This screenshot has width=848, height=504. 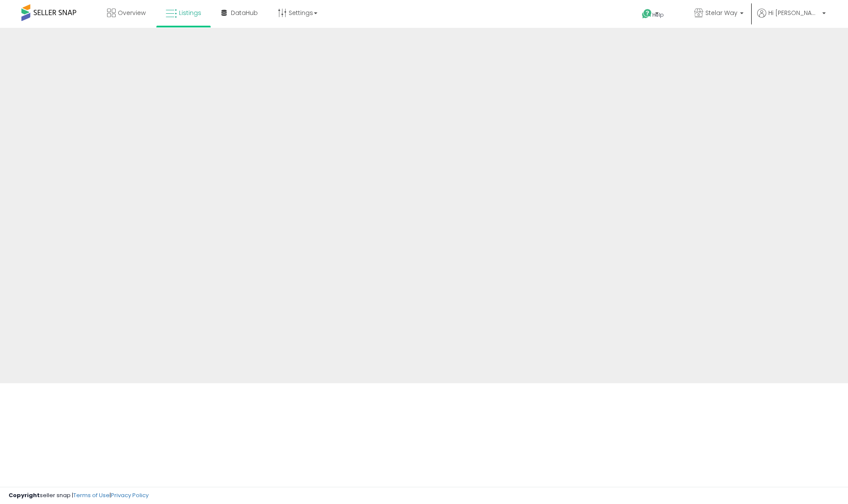 What do you see at coordinates (131, 13) in the screenshot?
I see `span: Overview` at bounding box center [131, 13].